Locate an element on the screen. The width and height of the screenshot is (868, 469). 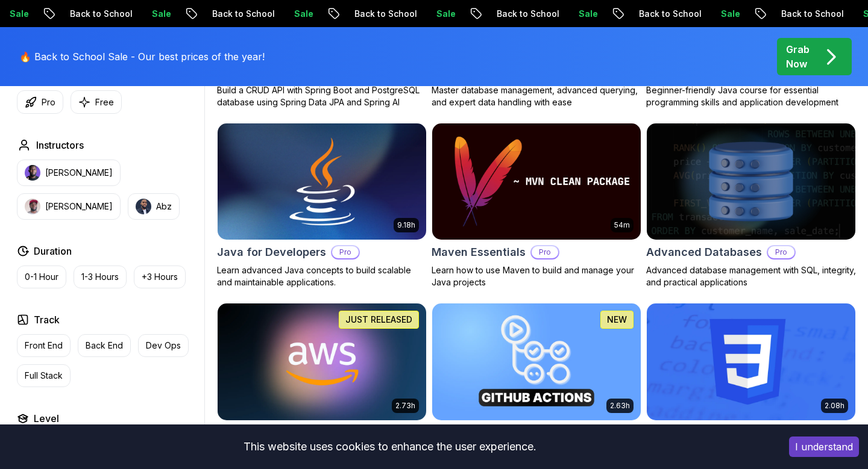
img: CSS Essentials card is located at coordinates (751, 362).